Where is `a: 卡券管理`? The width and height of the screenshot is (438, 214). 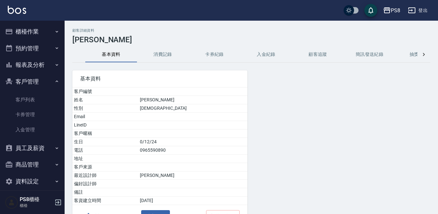 a: 卡券管理 is located at coordinates (32, 115).